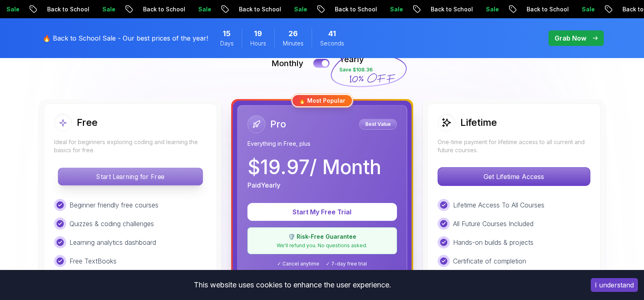 This screenshot has height=300, width=644. Describe the element at coordinates (514, 177) in the screenshot. I see `button: Get Lifetime Access` at that location.